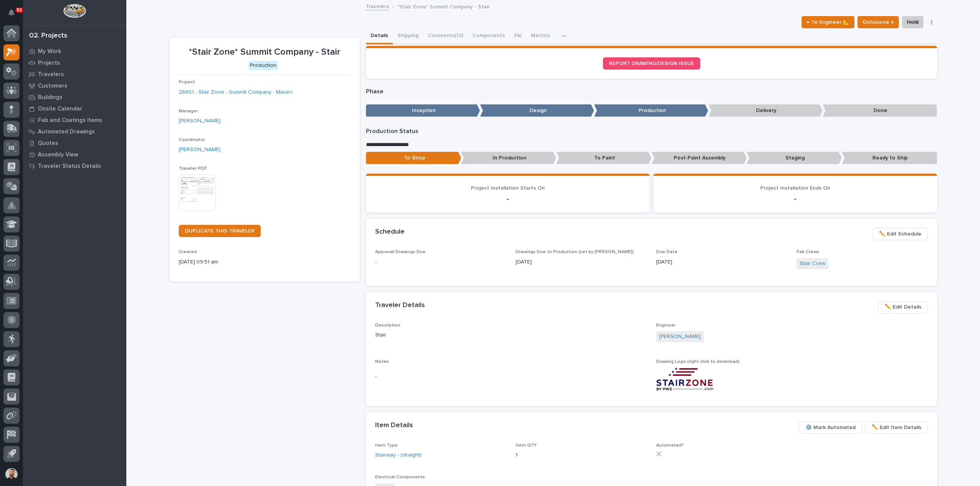  What do you see at coordinates (413, 158) in the screenshot?
I see `p: To Shop` at bounding box center [413, 158].